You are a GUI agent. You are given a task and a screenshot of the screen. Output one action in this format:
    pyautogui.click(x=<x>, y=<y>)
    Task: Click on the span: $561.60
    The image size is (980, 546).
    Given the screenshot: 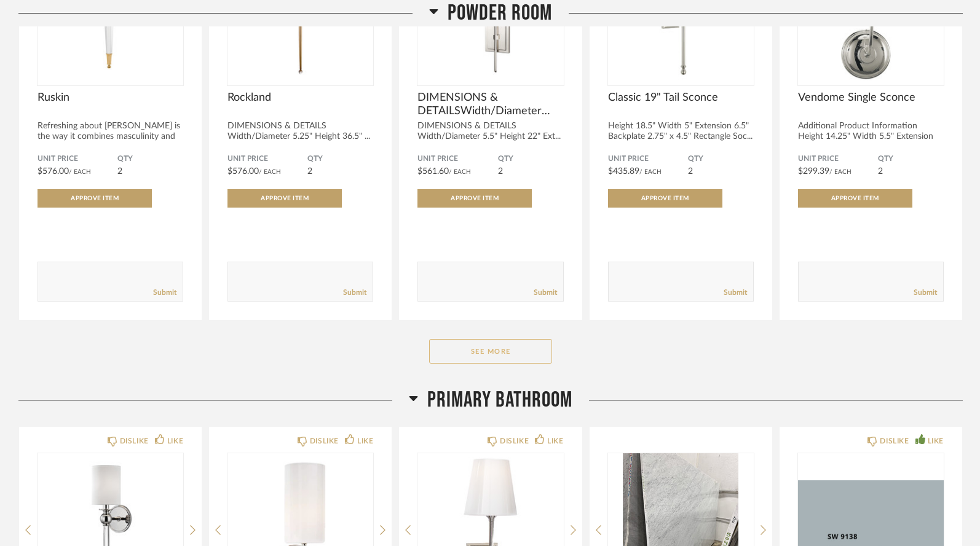 What is the action you would take?
    pyautogui.click(x=433, y=171)
    